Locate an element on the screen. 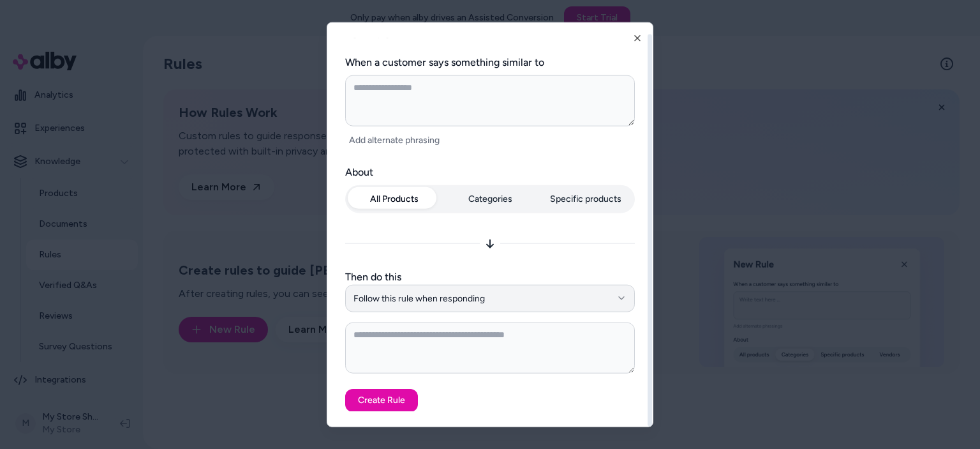  h2: New Rule is located at coordinates (490, 33).